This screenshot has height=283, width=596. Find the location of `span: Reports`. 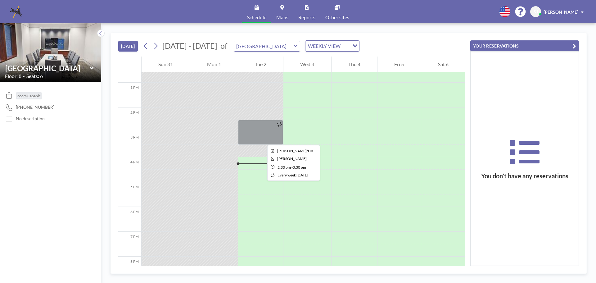

span: Reports is located at coordinates (307, 17).